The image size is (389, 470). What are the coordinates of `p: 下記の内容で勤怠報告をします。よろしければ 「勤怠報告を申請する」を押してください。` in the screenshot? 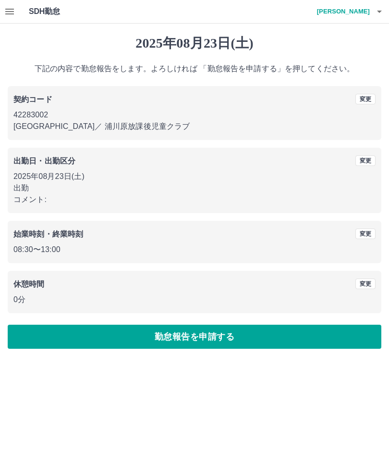 It's located at (195, 69).